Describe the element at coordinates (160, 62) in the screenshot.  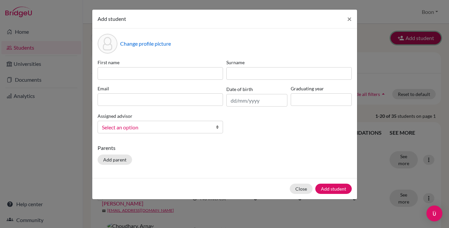
I see `label: First name` at that location.